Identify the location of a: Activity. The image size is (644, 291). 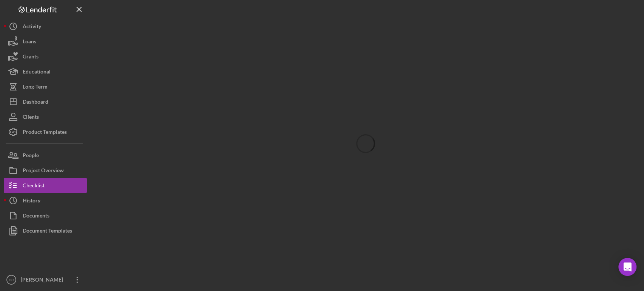
(45, 26).